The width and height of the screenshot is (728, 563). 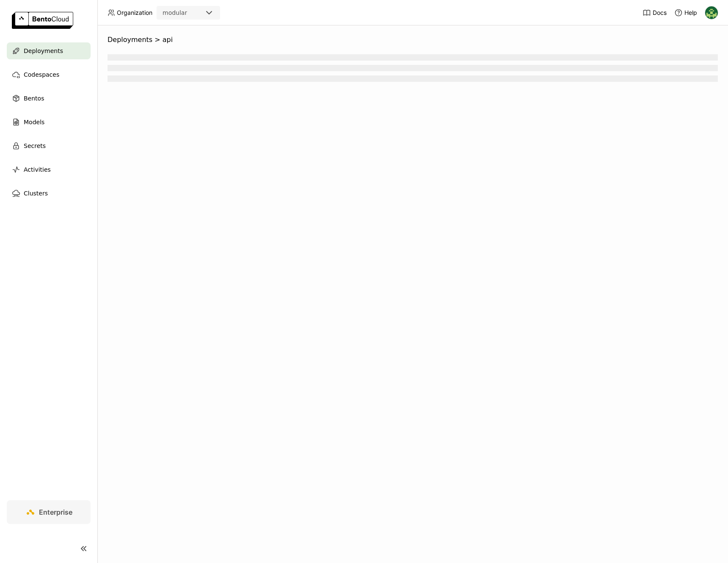 What do you see at coordinates (188, 13) in the screenshot?
I see `input: Selected modular.` at bounding box center [188, 13].